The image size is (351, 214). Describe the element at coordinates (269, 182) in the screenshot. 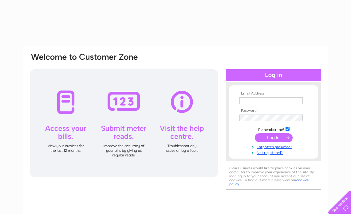

I see `a: cookies policy` at that location.